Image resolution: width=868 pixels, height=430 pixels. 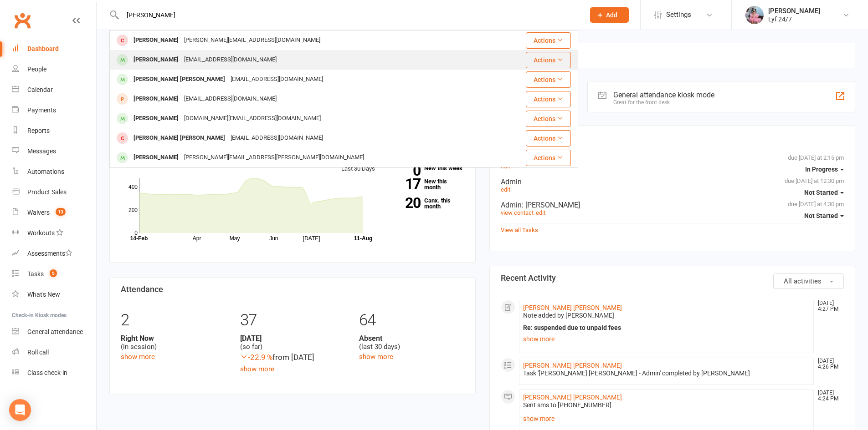 I want to click on div: Calendar, so click(x=40, y=89).